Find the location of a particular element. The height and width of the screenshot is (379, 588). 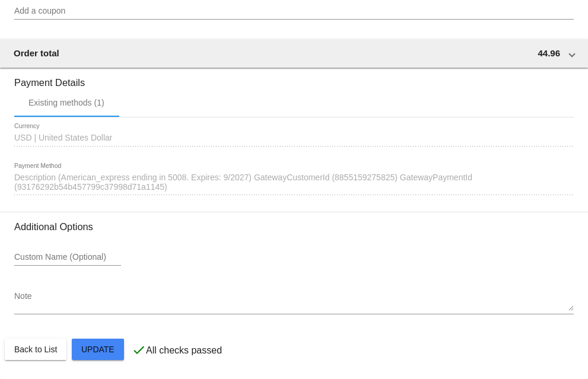

input: Custom Name (Optional) is located at coordinates (67, 257).